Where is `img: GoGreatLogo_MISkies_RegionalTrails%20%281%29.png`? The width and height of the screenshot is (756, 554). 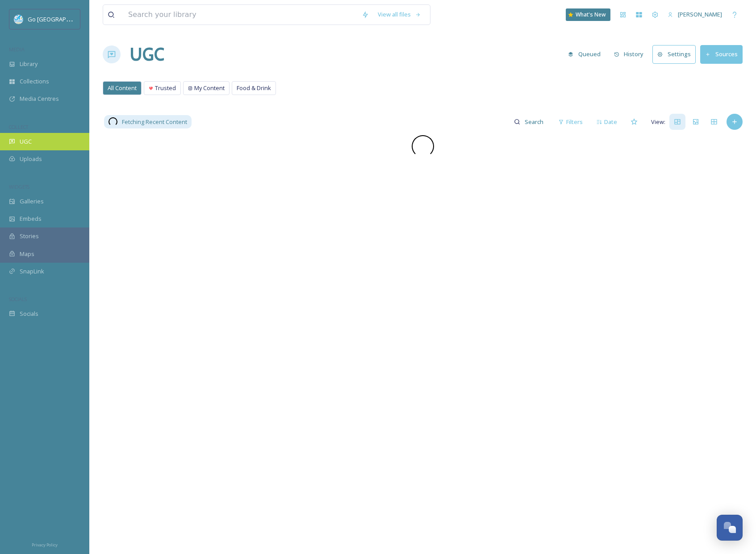 img: GoGreatLogo_MISkies_RegionalTrails%20%281%29.png is located at coordinates (19, 19).